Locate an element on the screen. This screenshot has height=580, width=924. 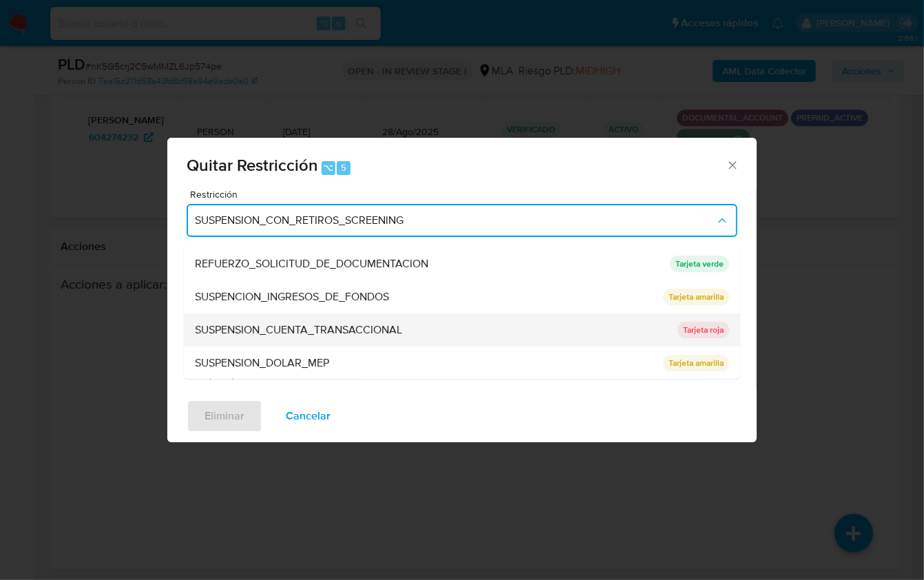
span: 5 is located at coordinates (344, 167).